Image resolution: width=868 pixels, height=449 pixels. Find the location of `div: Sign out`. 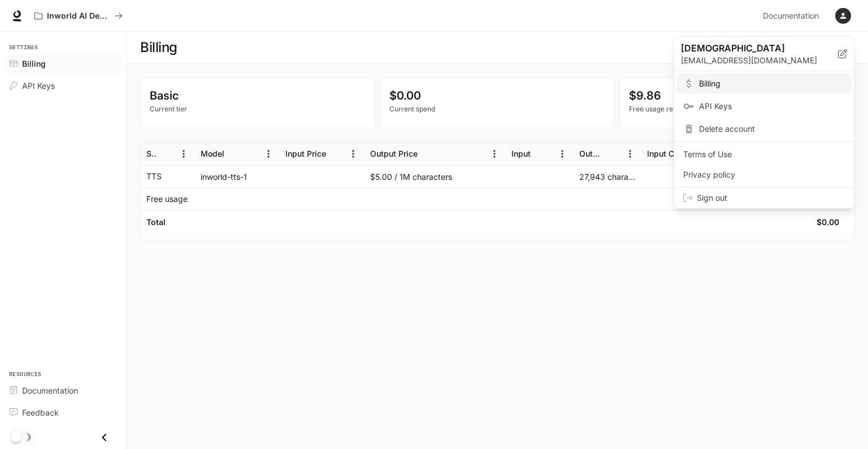

div: Sign out is located at coordinates (764, 198).